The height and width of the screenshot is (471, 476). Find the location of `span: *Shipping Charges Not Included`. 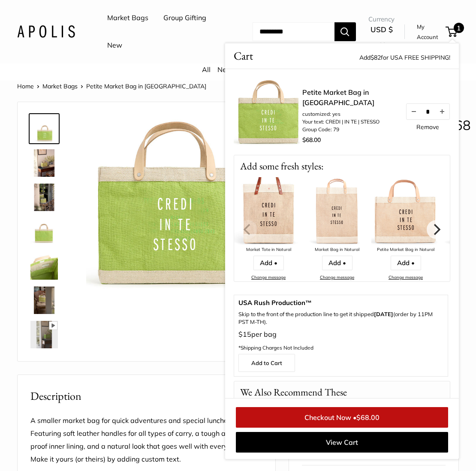

span: *Shipping Charges Not Included is located at coordinates (275, 347).